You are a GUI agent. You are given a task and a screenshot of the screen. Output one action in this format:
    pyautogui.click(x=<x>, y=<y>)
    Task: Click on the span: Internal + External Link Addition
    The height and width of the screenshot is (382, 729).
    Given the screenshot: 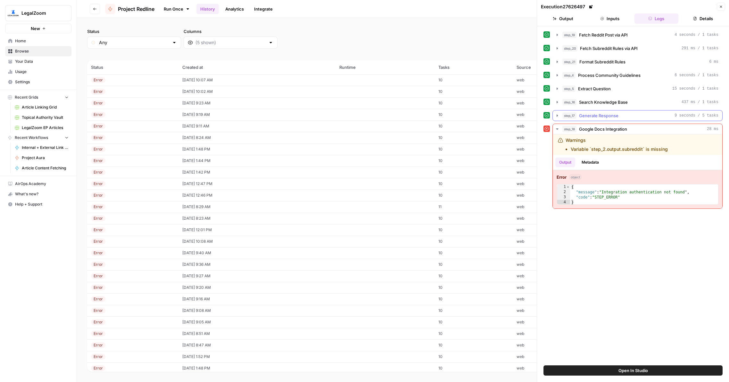 What is the action you would take?
    pyautogui.click(x=45, y=148)
    